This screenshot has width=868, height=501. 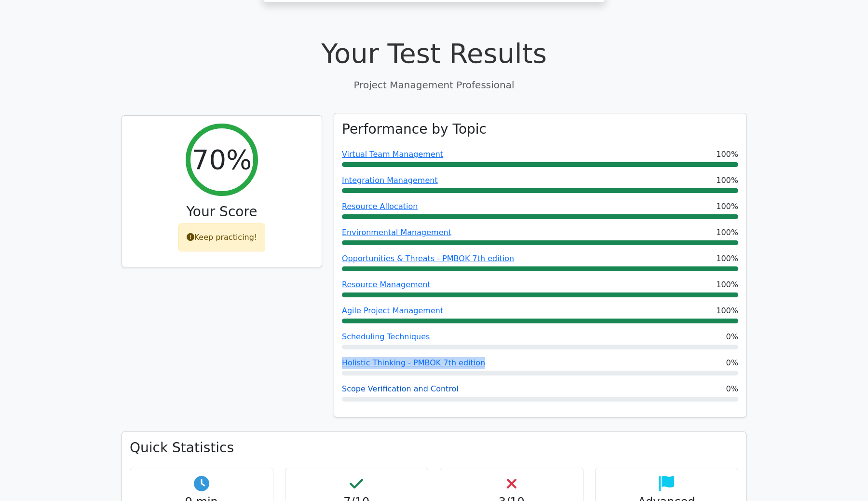 What do you see at coordinates (434, 85) in the screenshot?
I see `p: Project Management Professional` at bounding box center [434, 85].